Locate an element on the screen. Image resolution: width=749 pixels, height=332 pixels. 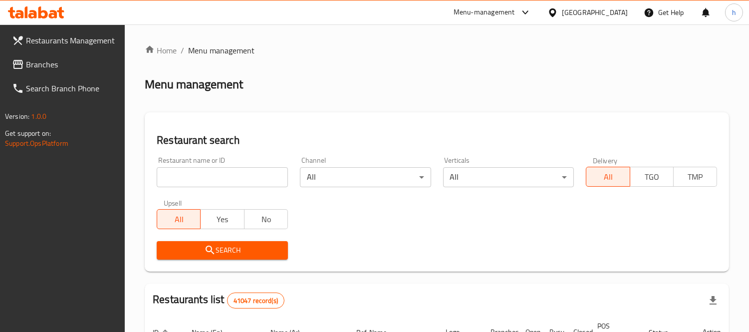
span: Get support on: is located at coordinates (28, 133).